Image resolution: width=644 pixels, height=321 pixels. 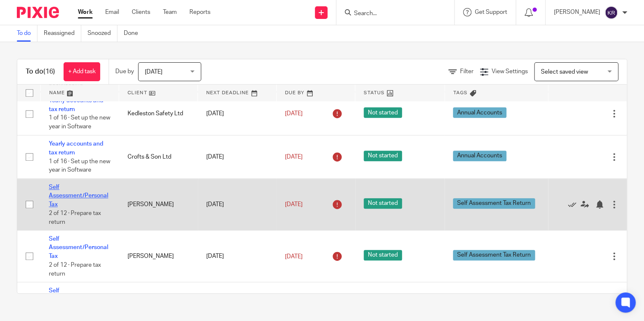 What do you see at coordinates (460, 92) in the screenshot?
I see `span: Tags` at bounding box center [460, 92].